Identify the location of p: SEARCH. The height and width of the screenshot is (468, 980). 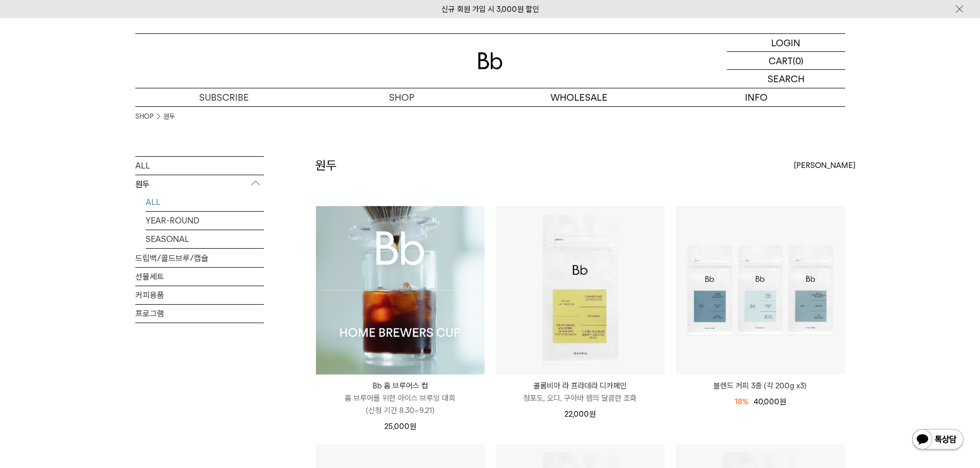
(786, 78).